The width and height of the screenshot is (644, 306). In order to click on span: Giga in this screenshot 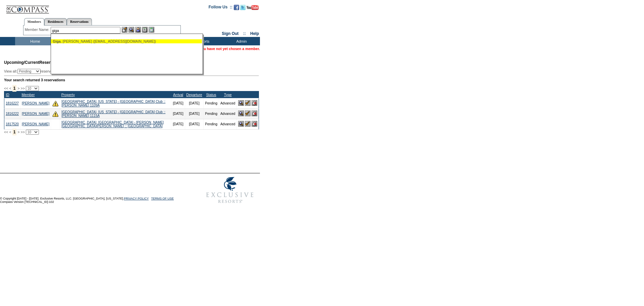, I will do `click(57, 41)`.